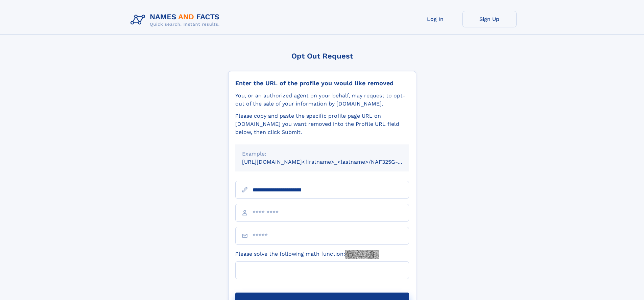 This screenshot has width=644, height=300. What do you see at coordinates (176, 20) in the screenshot?
I see `img: Logo Names and Facts` at bounding box center [176, 20].